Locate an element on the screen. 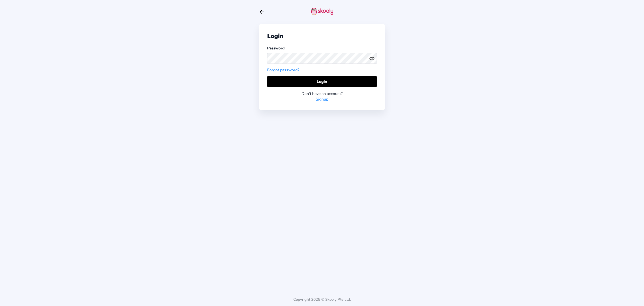 The width and height of the screenshot is (644, 306). label: Password is located at coordinates (276, 48).